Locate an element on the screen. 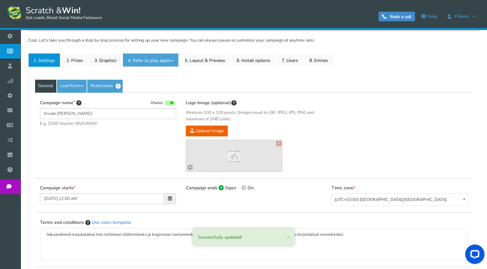 The image size is (487, 269). a: 5. Layout & Preview is located at coordinates (205, 60).